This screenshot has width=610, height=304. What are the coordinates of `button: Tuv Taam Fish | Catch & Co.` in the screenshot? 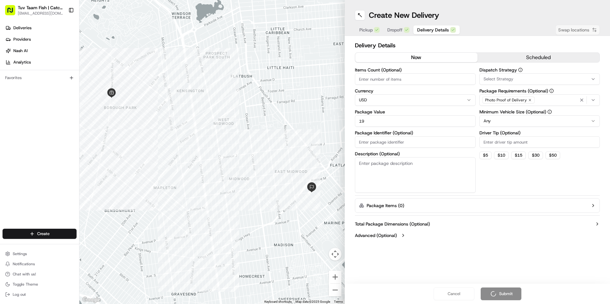 It's located at (40, 8).